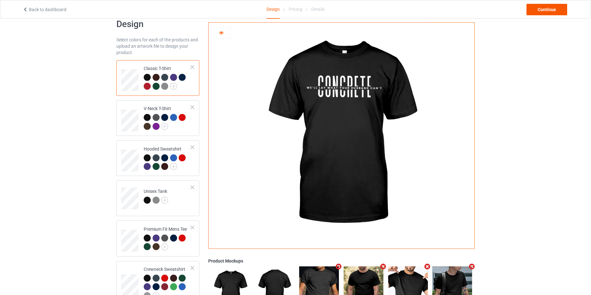 This screenshot has height=295, width=591. I want to click on div: Select colors for each of the products and upload an artwork file to design your product., so click(158, 46).